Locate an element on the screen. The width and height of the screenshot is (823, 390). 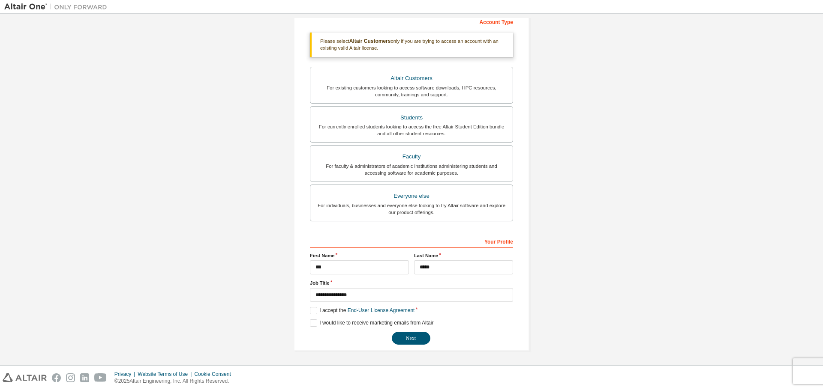
img: linkedin.svg is located at coordinates (84, 378).